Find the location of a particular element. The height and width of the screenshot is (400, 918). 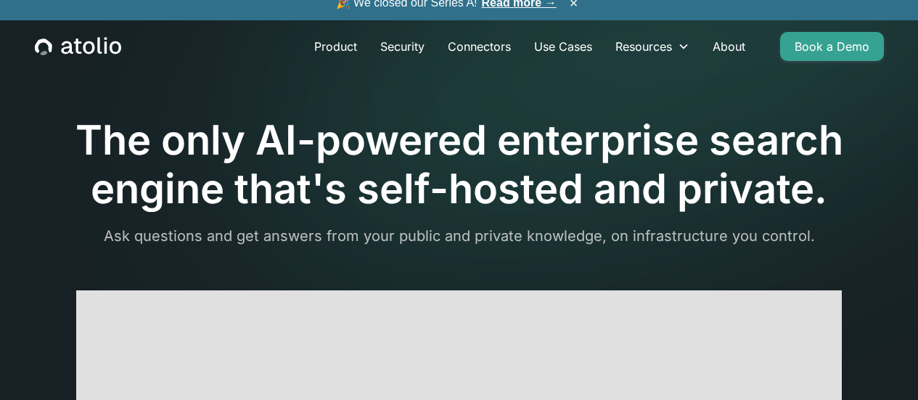

a: Book a Demo is located at coordinates (832, 46).